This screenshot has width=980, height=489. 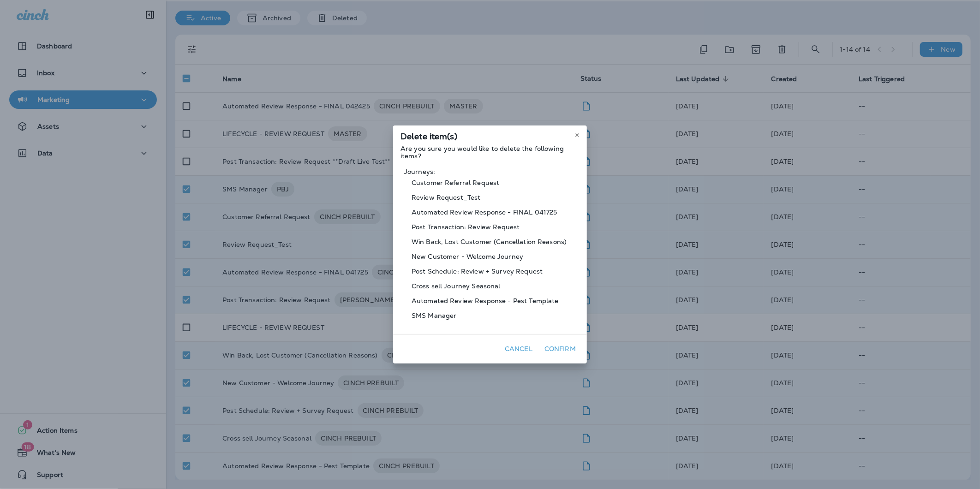 I want to click on div: Delete item(s), so click(x=490, y=135).